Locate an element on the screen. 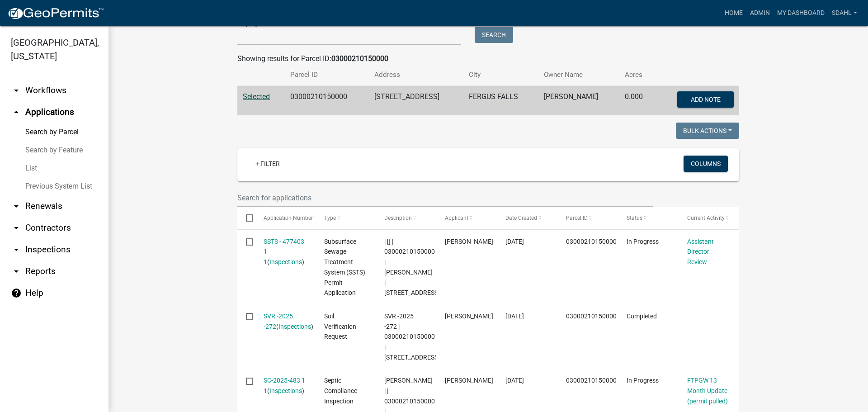  span: Septic Compliance Inspection is located at coordinates (341, 391).